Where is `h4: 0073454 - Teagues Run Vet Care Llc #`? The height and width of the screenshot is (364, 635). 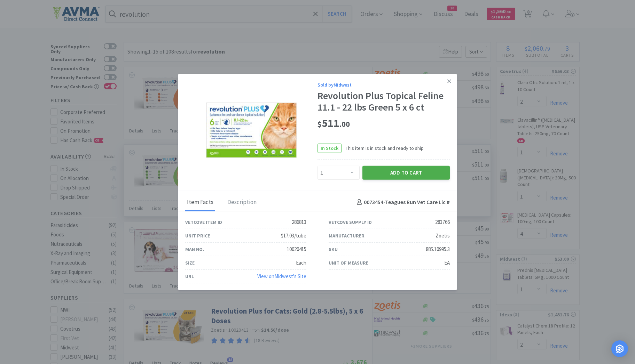 h4: 0073454 - Teagues Run Vet Care Llc # is located at coordinates (402, 203).